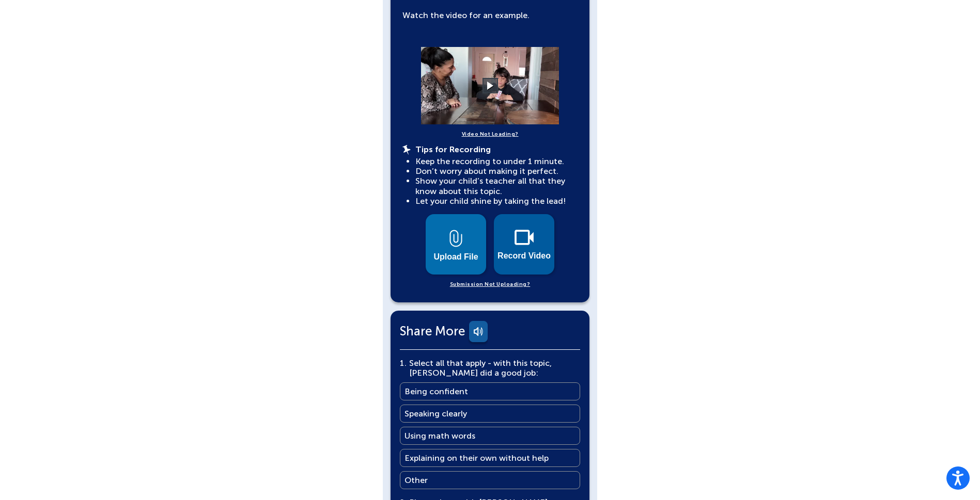 The image size is (980, 500). What do you see at coordinates (416, 480) in the screenshot?
I see `main: Other` at bounding box center [416, 480].